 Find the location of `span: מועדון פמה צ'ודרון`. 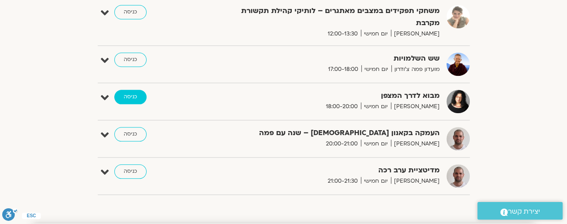

span: מועדון פמה צ'ודרון is located at coordinates (415, 69).